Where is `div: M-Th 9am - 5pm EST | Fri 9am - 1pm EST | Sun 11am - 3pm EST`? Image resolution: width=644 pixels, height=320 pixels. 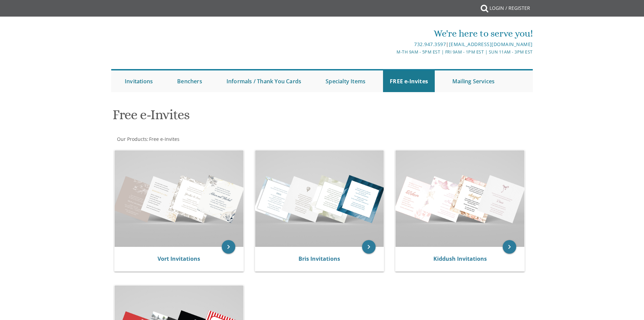 div: M-Th 9am - 5pm EST | Fri 9am - 1pm EST | Sun 11am - 3pm EST is located at coordinates (392, 52).